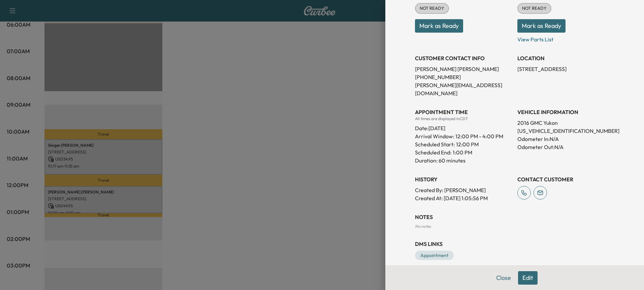 The image size is (644, 290). I want to click on p: Odometer In: N/A, so click(566, 139).